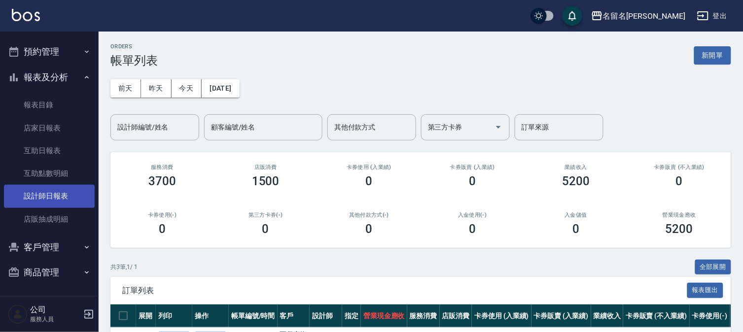 Image resolution: width=743 pixels, height=332 pixels. Describe the element at coordinates (55, 310) in the screenshot. I see `h5: 公司` at that location.